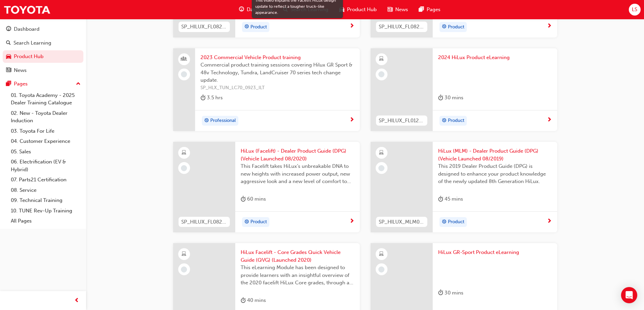 This screenshot has width=644, height=310. What do you see at coordinates (495, 57) in the screenshot?
I see `span: 2024 HiLux Product eLearning` at bounding box center [495, 57].